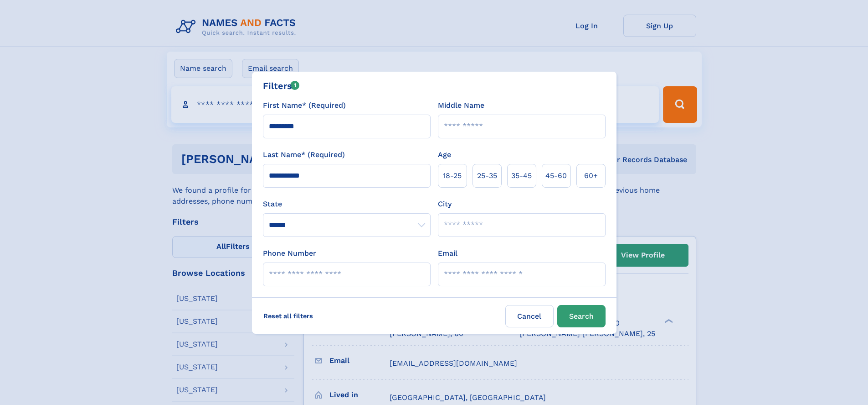 Image resolution: width=868 pixels, height=405 pixels. What do you see at coordinates (522, 175) in the screenshot?
I see `span: 35‑45` at bounding box center [522, 175].